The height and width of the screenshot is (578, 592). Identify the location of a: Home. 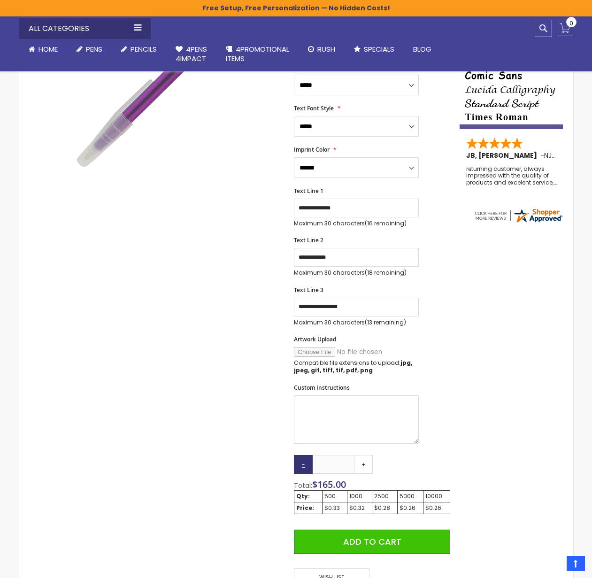
(43, 49).